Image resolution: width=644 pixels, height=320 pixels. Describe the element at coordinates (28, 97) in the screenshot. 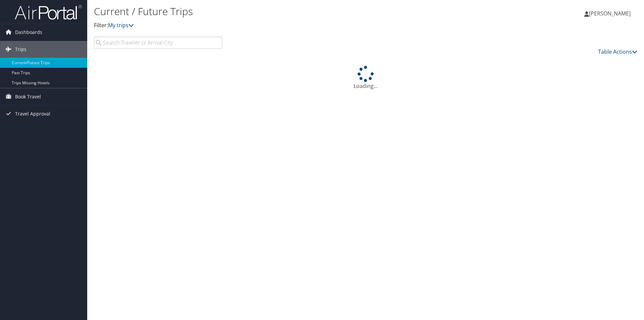

I see `span: Book Travel` at that location.